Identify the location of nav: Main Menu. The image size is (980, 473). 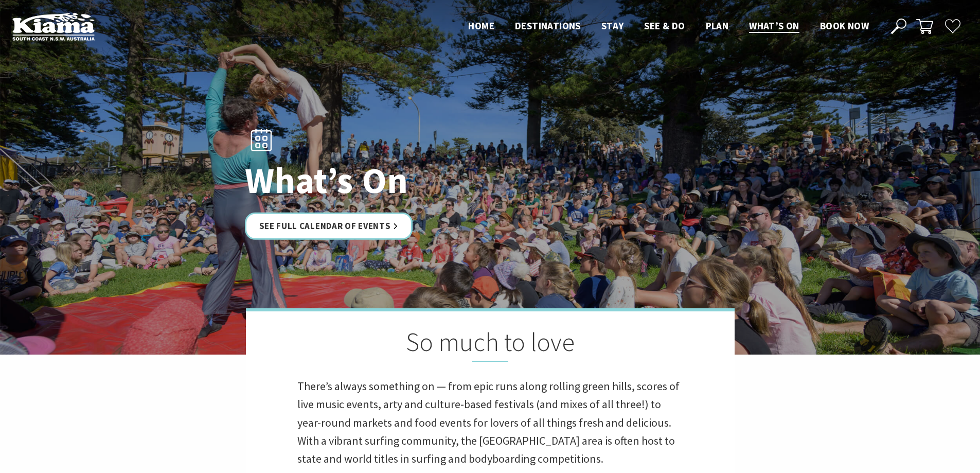
(669, 27).